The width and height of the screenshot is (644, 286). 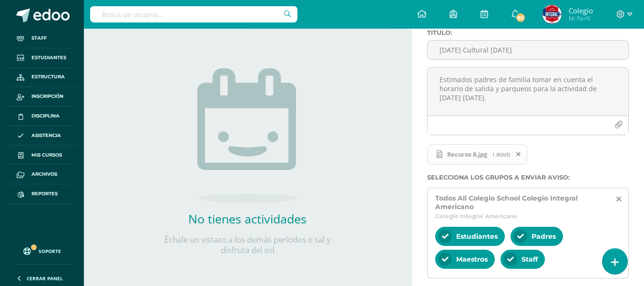 I want to click on a: Archivos, so click(x=42, y=174).